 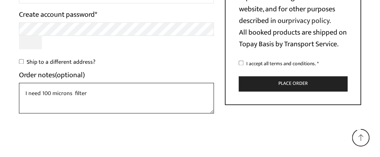 What do you see at coordinates (317, 63) in the screenshot?
I see `abbr: required` at bounding box center [317, 63].